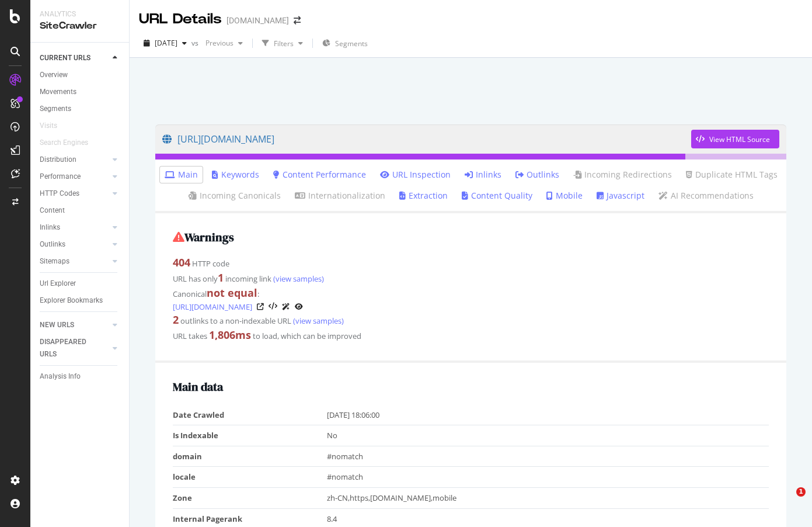 Image resolution: width=812 pixels, height=527 pixels. Describe the element at coordinates (250, 456) in the screenshot. I see `td: domain` at that location.